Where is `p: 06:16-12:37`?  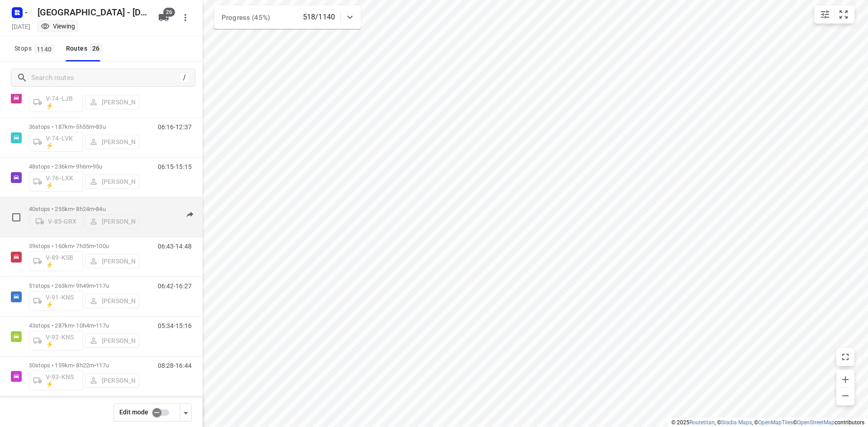
p: 06:16-12:37 is located at coordinates (175, 127).